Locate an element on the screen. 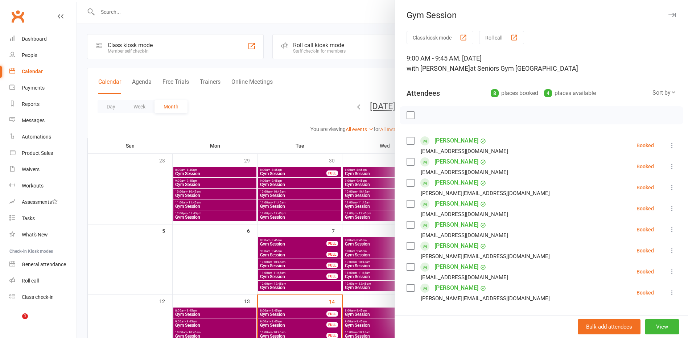 The height and width of the screenshot is (338, 688). div: Waivers is located at coordinates (30, 169).